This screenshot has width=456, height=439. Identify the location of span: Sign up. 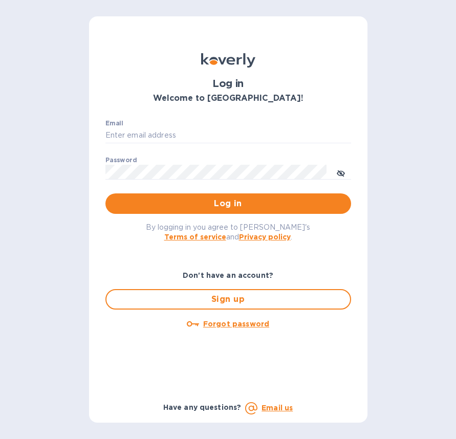
(228, 299).